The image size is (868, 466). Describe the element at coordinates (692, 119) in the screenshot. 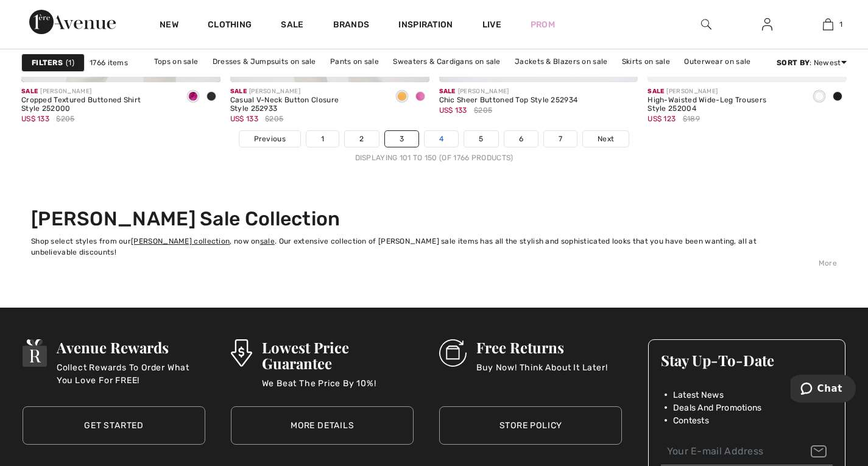

I see `span: $189` at that location.